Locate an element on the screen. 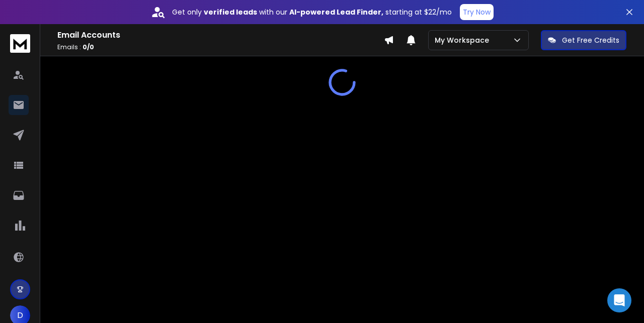 The height and width of the screenshot is (323, 644). p: Emails : is located at coordinates (221, 47).